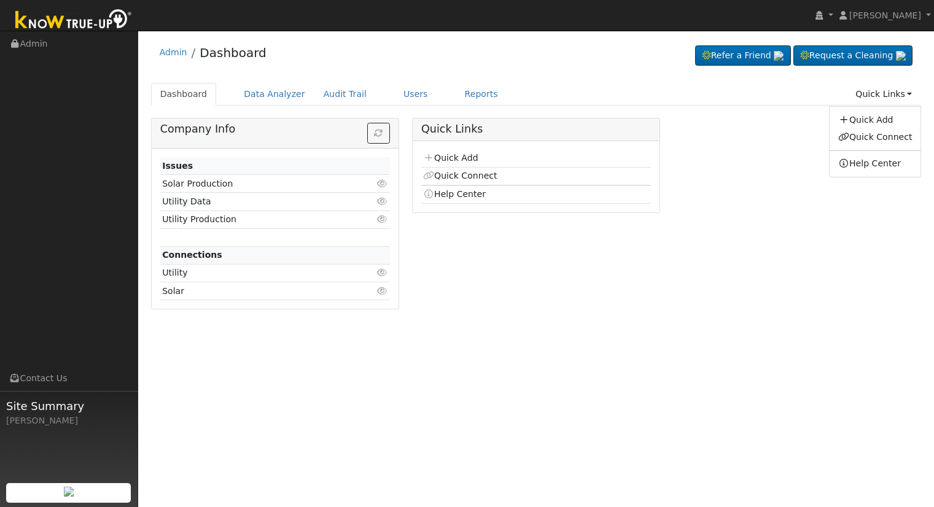 This screenshot has height=507, width=934. I want to click on h5: Company Info, so click(275, 129).